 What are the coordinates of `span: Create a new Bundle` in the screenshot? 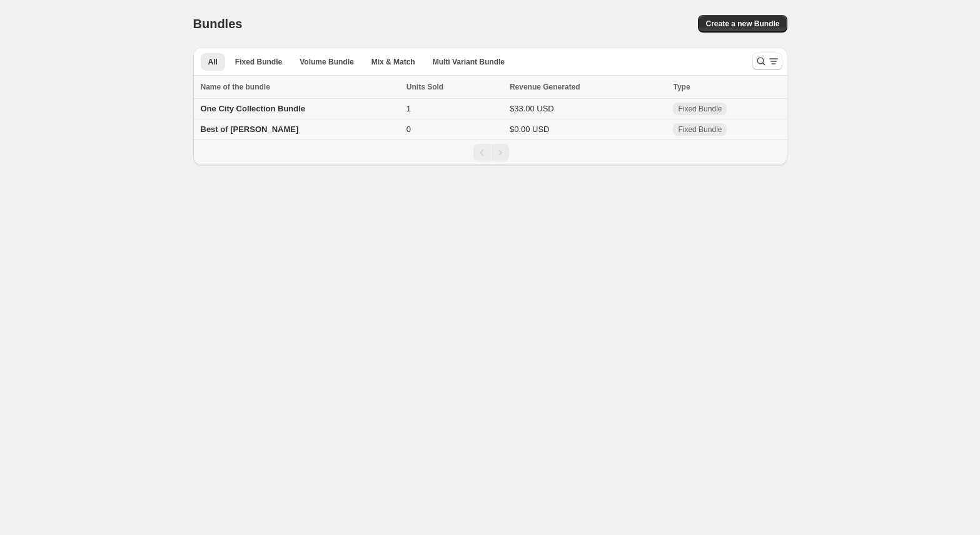 It's located at (743, 23).